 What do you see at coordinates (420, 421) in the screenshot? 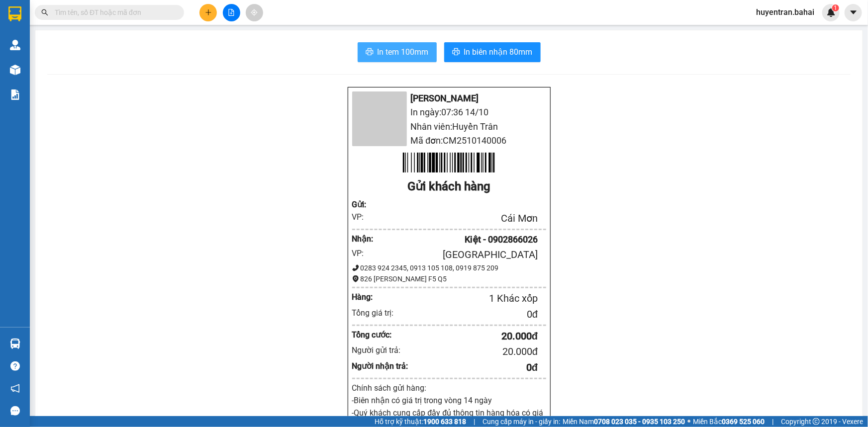
I see `span: Hỗ trợ kỹ thuật:` at bounding box center [420, 421].